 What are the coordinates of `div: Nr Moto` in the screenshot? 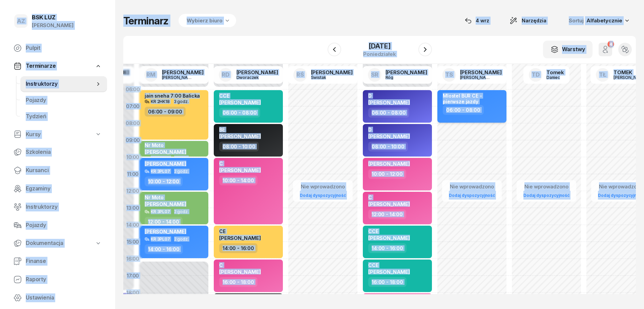 It's located at (165, 145).